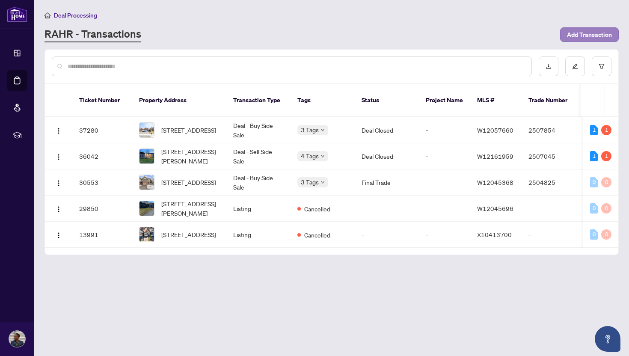 The width and height of the screenshot is (629, 356). Describe the element at coordinates (310, 156) in the screenshot. I see `span: 4 Tags` at that location.